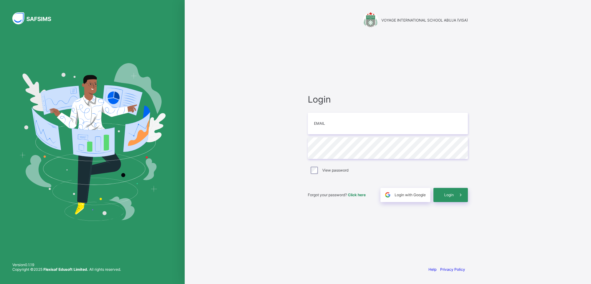 The height and width of the screenshot is (284, 591). What do you see at coordinates (453, 269) in the screenshot?
I see `a: Privacy Policy` at bounding box center [453, 269].